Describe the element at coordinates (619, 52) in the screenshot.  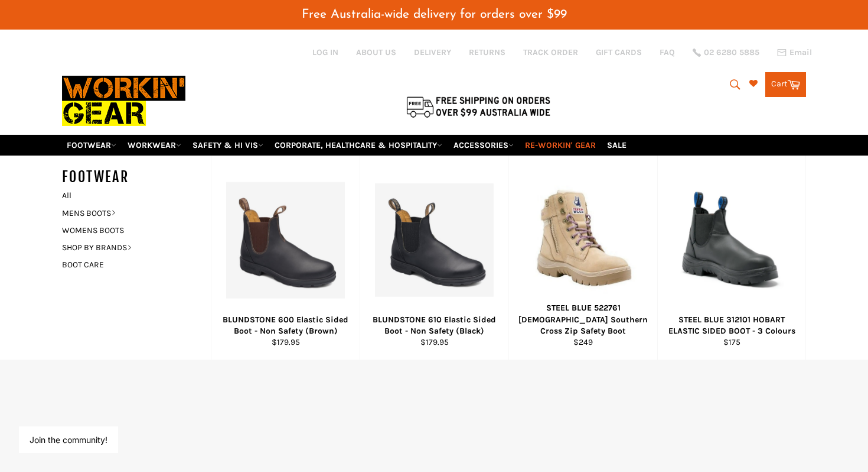
I see `a: GIFT CARDS` at that location.